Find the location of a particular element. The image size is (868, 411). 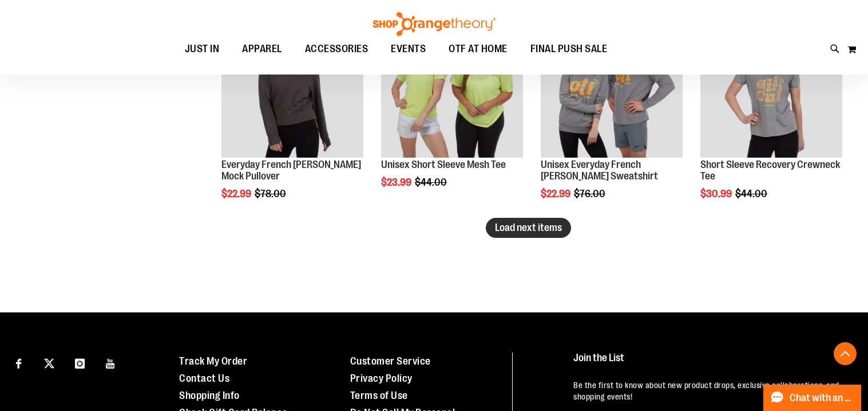

a: Short Sleeve Recovery Crewneck Tee is located at coordinates (770, 170).